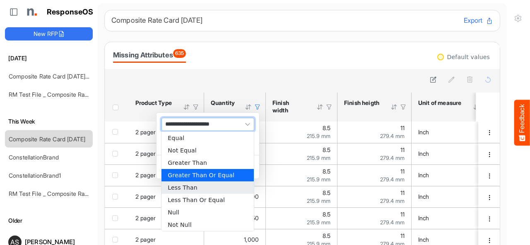  Describe the element at coordinates (207, 225) in the screenshot. I see `li: Not Null` at that location.